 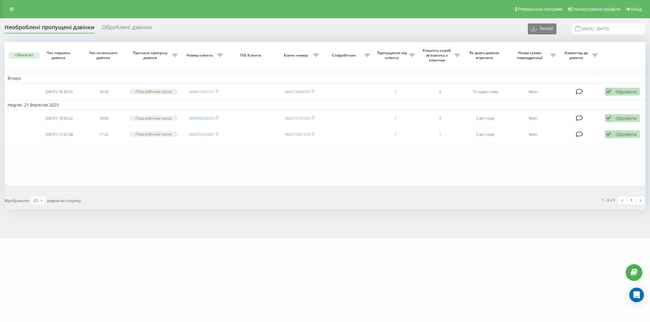 I want to click on a: 380670061479, so click(x=297, y=134).